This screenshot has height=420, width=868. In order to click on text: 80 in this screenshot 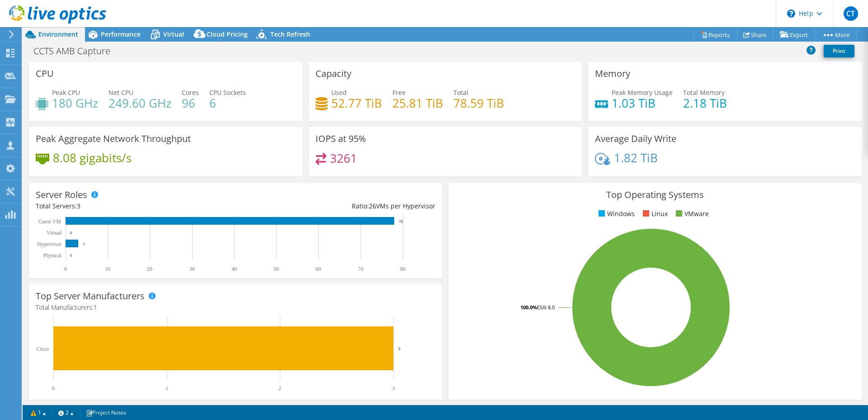, I will do `click(402, 269)`.